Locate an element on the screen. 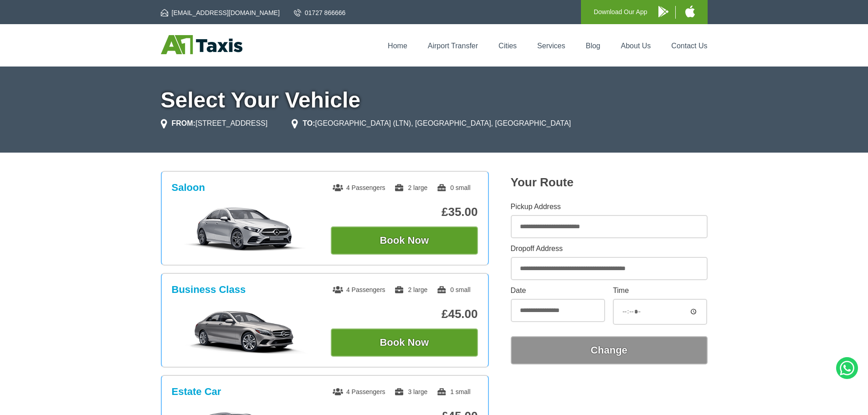 The height and width of the screenshot is (415, 868). a: Cities is located at coordinates (507, 46).